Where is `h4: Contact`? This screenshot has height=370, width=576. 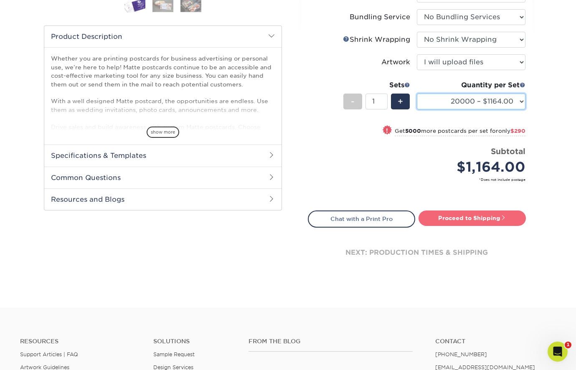
h4: Contact is located at coordinates (496, 341).